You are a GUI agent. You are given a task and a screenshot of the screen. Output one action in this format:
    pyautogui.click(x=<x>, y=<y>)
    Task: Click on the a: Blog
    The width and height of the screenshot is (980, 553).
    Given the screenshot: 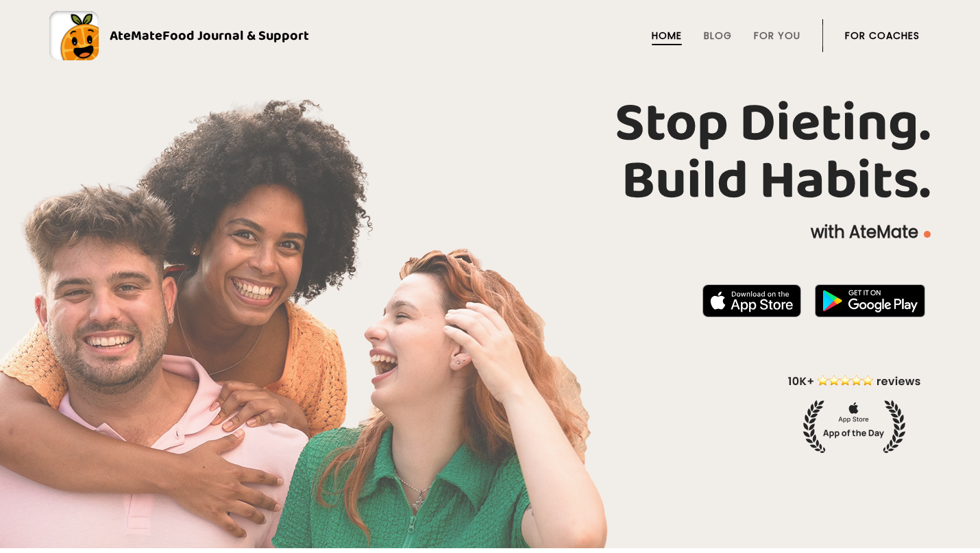 What is the action you would take?
    pyautogui.click(x=717, y=36)
    